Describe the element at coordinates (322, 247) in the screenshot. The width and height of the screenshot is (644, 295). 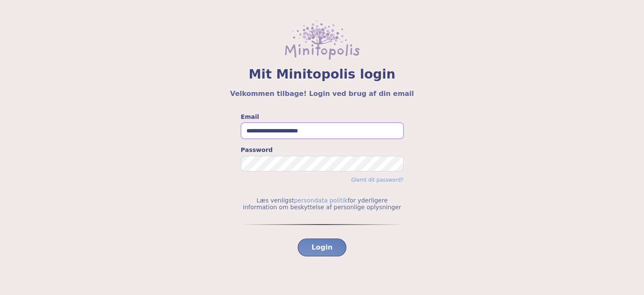
I see `button: Login` at that location.